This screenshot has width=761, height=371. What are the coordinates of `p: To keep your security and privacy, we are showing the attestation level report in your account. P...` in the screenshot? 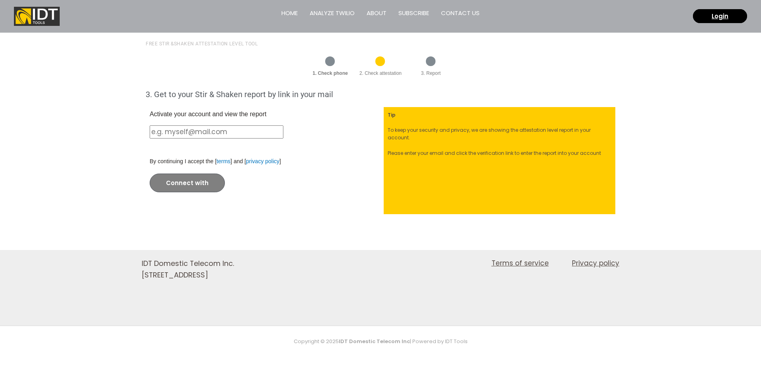 It's located at (500, 141).